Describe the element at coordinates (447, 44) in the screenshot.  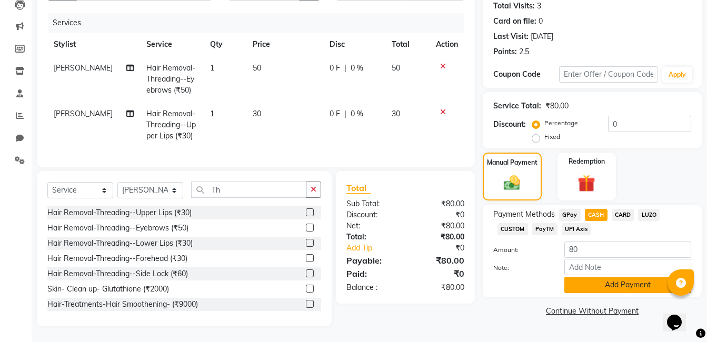
I see `th: Action` at that location.